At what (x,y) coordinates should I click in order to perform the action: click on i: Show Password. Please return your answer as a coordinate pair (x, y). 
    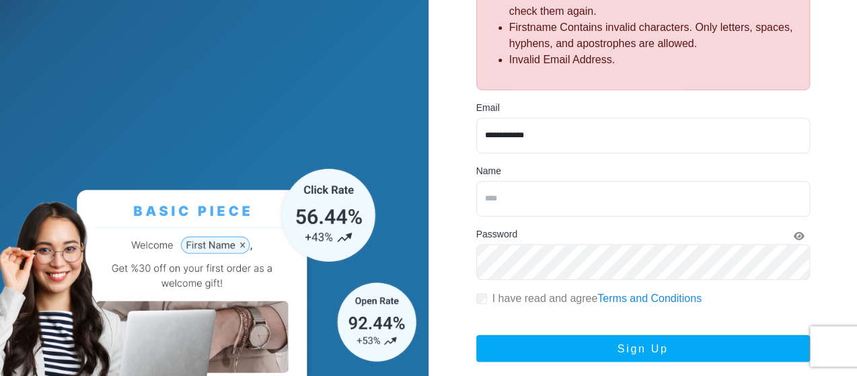
    Looking at the image, I should click on (799, 236).